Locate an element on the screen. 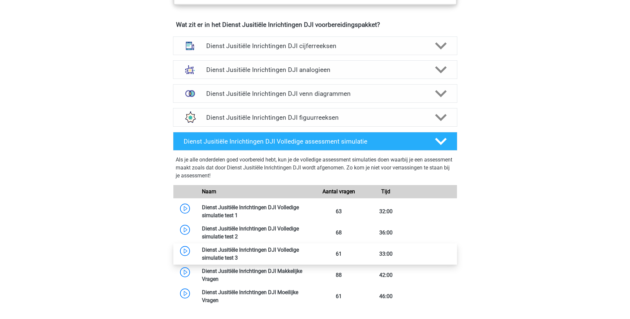 The height and width of the screenshot is (319, 630). h4: Dienst Jusitiële Inrichtingen DJI analogieen is located at coordinates (315, 70).